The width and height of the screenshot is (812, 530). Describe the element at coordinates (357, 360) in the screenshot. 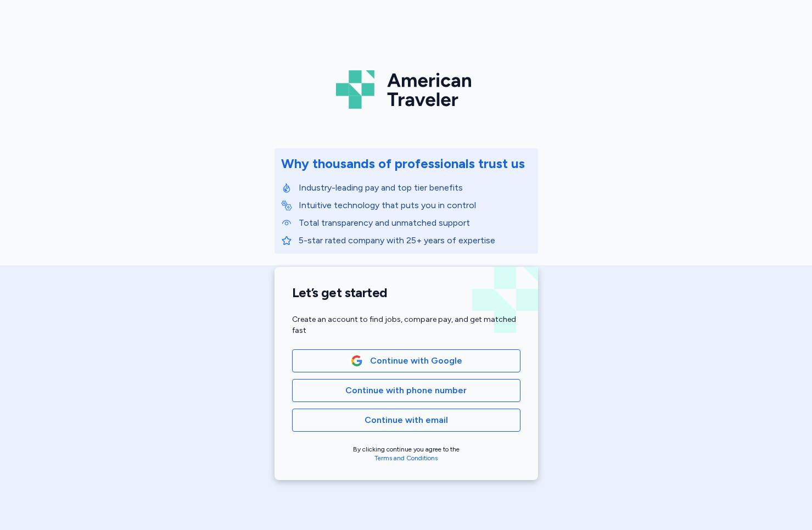

I see `img: Google Logo` at that location.